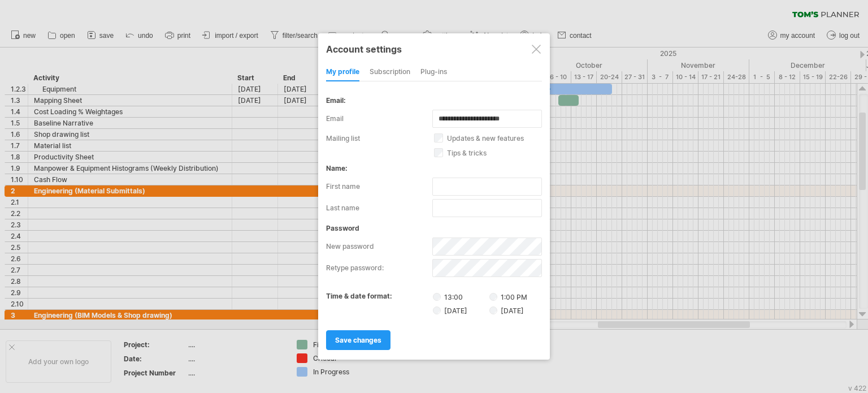 The image size is (868, 393). What do you see at coordinates (343, 72) in the screenshot?
I see `div: my profile` at bounding box center [343, 72].